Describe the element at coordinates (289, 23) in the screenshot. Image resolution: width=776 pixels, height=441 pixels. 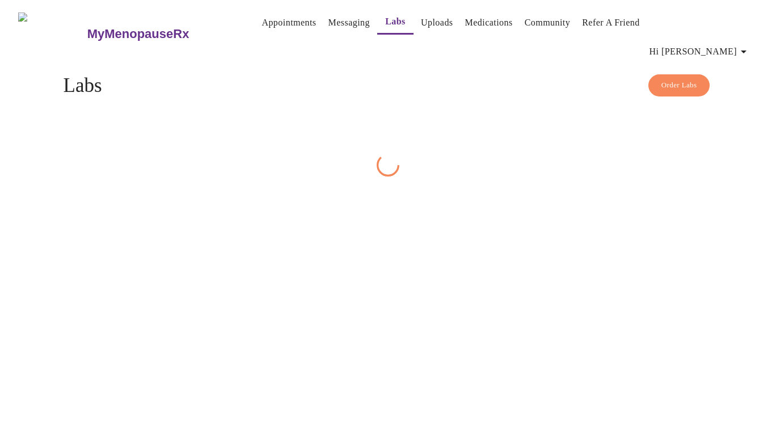
I see `button: Appointments` at that location.